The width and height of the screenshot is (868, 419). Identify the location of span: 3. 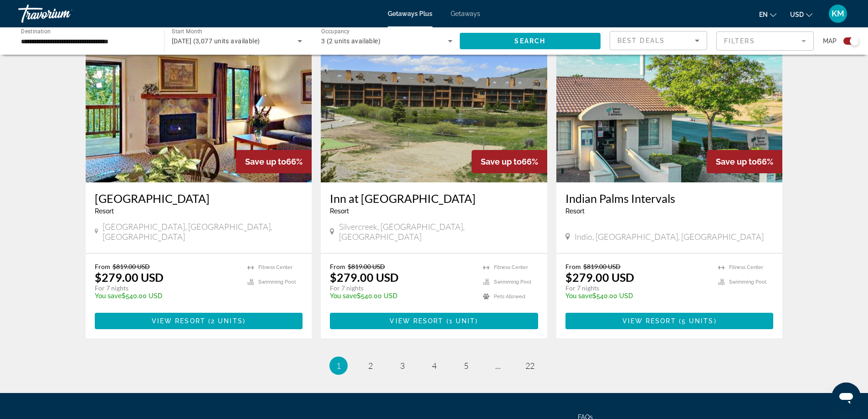
(402, 365).